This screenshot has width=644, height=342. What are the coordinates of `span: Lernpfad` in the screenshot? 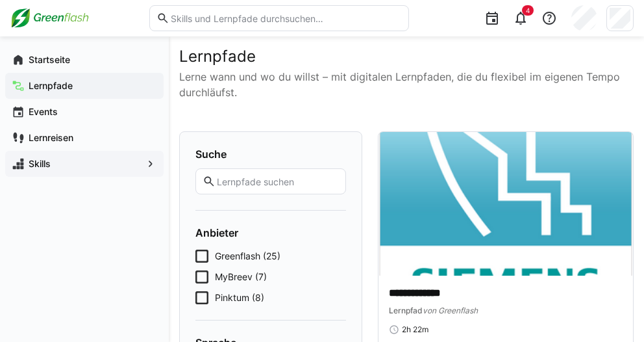 It's located at (406, 310).